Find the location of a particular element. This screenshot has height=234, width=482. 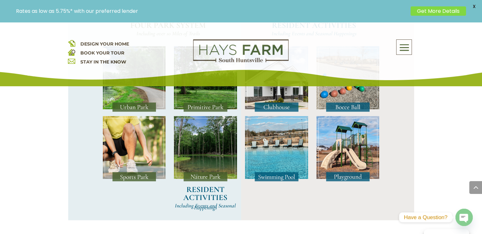

h2: RESIDENT ACTIVITIES is located at coordinates (205, 195).